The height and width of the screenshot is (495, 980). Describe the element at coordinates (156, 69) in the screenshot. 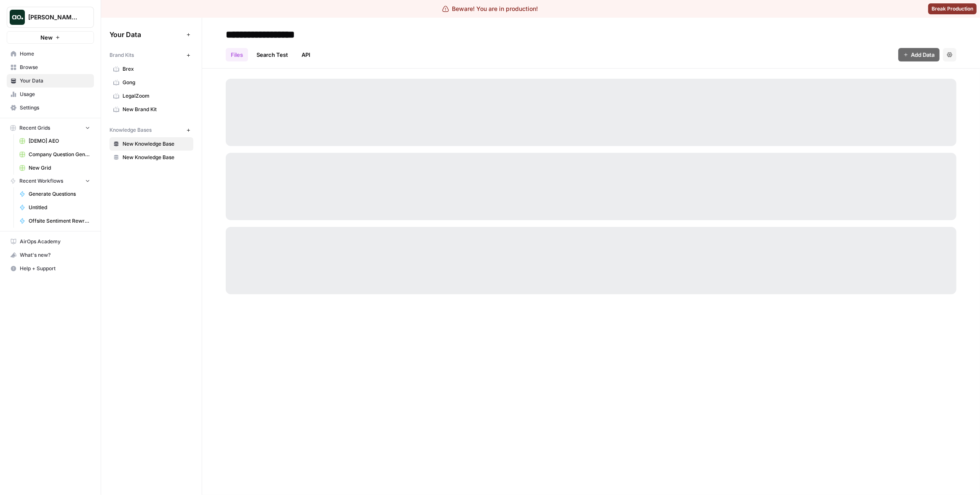

I see `span: Brex` at that location.